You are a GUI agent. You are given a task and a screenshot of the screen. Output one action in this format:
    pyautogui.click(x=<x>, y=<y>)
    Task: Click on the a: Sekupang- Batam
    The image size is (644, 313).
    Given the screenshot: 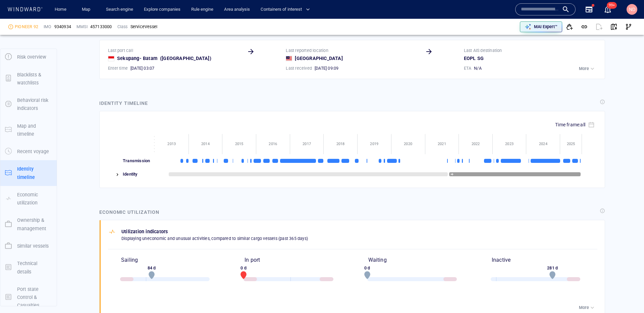 What is the action you would take?
    pyautogui.click(x=137, y=58)
    